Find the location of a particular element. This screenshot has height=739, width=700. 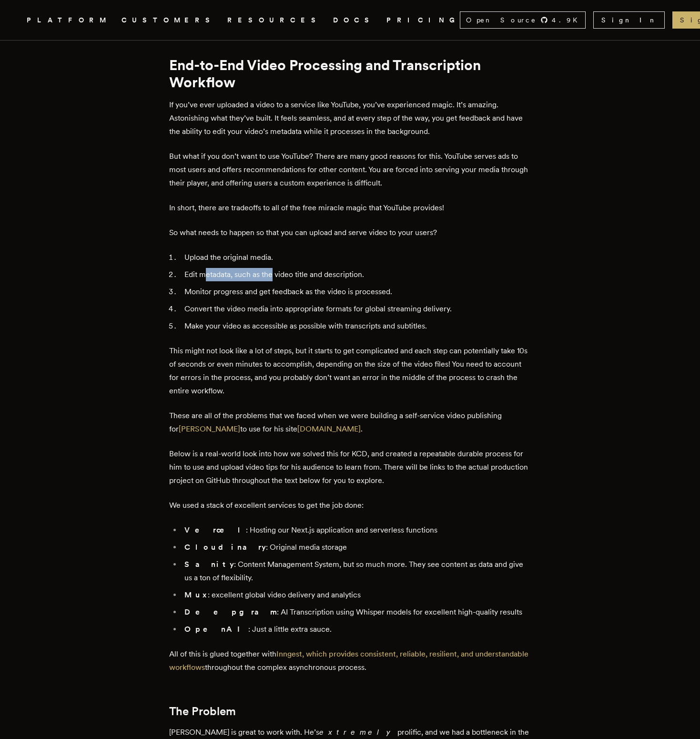

a: Inngest, which provides consistent, reliable, resilient, and understandable workflows is located at coordinates (349, 660).